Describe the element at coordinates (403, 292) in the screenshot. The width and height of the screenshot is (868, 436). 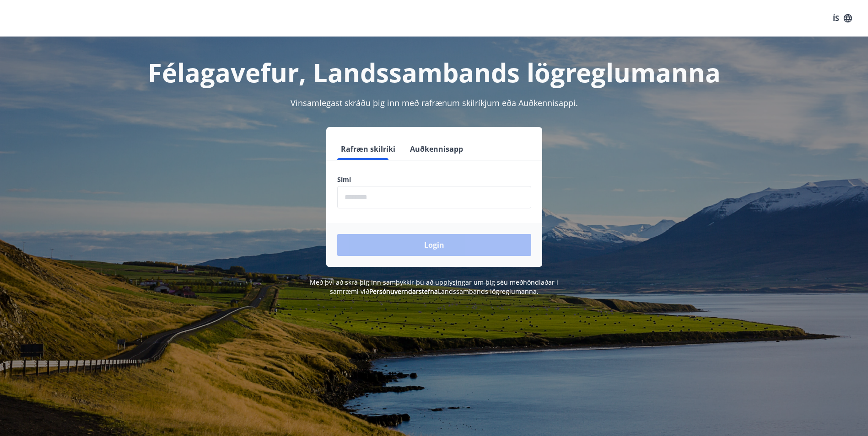
I see `a: Persónuverndarstefna` at that location.